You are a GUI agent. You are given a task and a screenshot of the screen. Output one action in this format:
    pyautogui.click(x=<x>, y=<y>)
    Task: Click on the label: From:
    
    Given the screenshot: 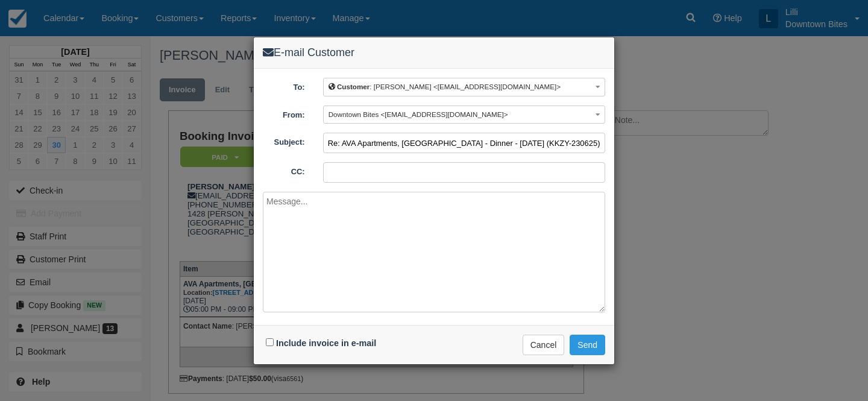 What is the action you would take?
    pyautogui.click(x=284, y=114)
    